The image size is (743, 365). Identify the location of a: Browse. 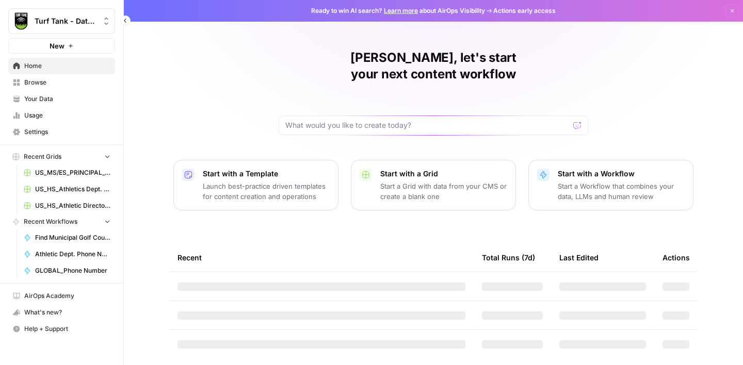
(61, 83).